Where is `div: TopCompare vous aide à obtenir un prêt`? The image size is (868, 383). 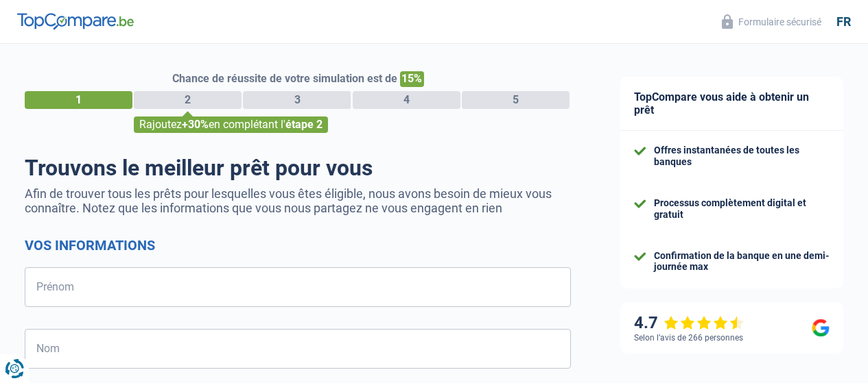 div: TopCompare vous aide à obtenir un prêt is located at coordinates (731, 103).